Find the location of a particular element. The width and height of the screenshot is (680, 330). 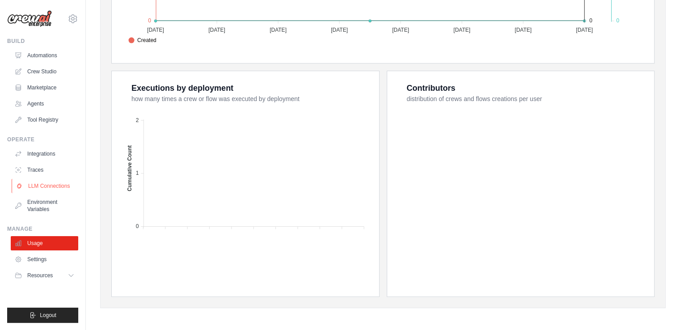

a: Traces is located at coordinates (44, 170).